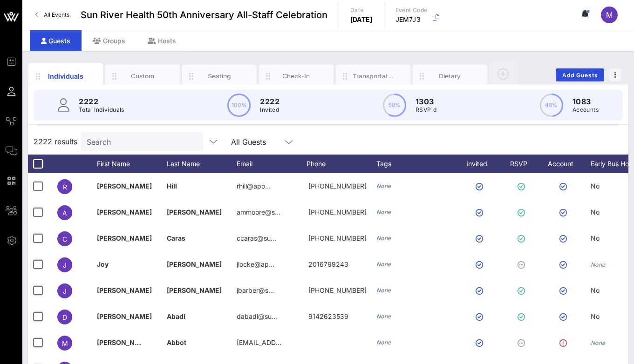 The image size is (634, 364). What do you see at coordinates (270, 110) in the screenshot?
I see `p: Invited` at bounding box center [270, 110].